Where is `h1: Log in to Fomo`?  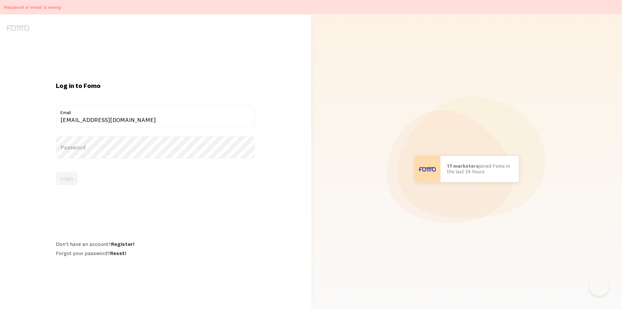
h1: Log in to Fomo is located at coordinates (155, 86).